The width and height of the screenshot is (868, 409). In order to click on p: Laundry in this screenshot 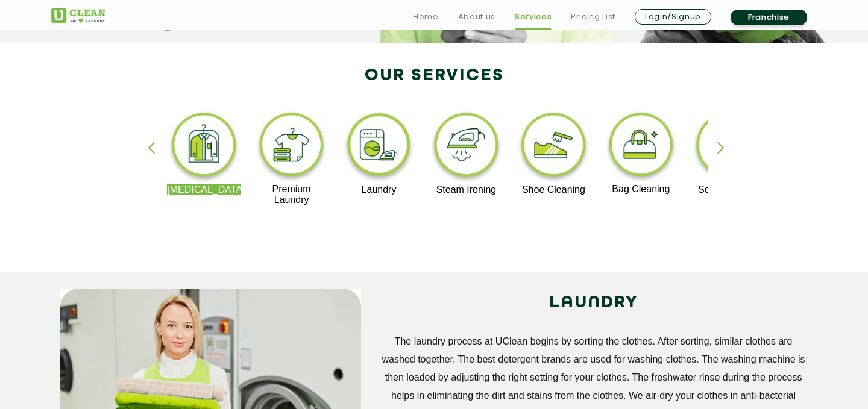, I will do `click(378, 190)`.